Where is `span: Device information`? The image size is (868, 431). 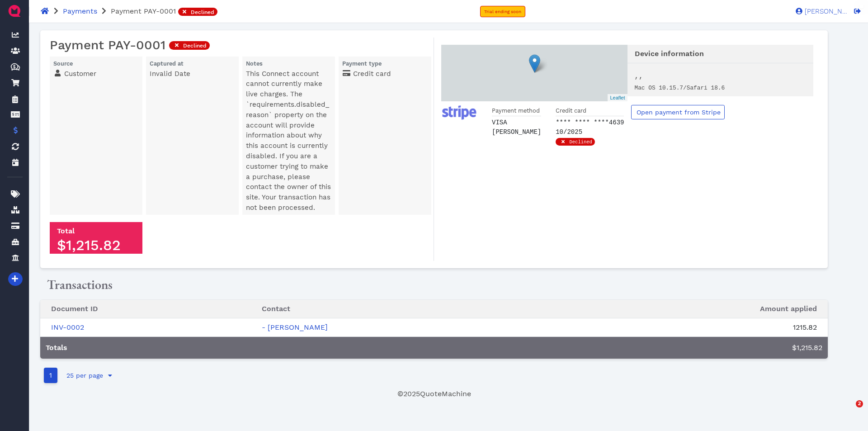 span: Device information is located at coordinates (669, 53).